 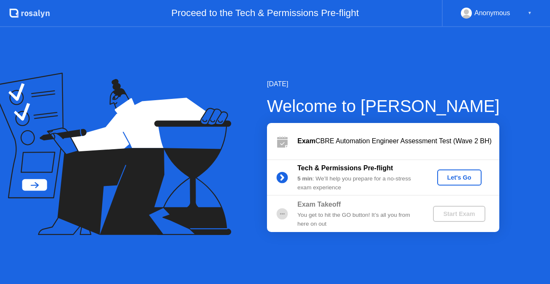 What do you see at coordinates (358, 183) in the screenshot?
I see `div: : We’ll help you prepare for a no-stress exam experience` at bounding box center [358, 183].